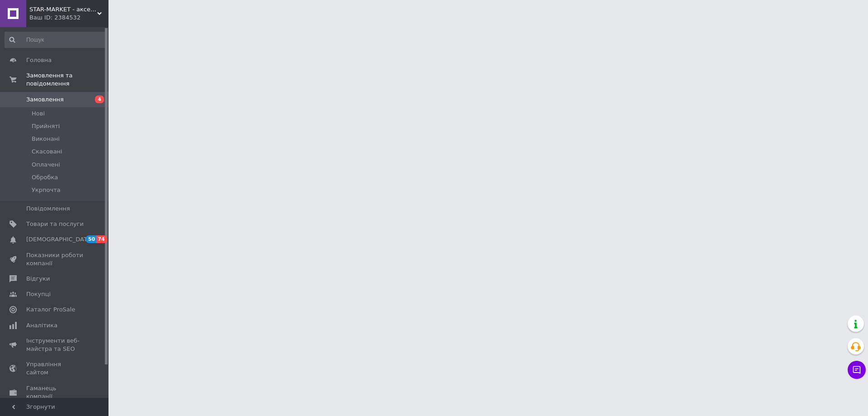 This screenshot has width=868, height=416. Describe the element at coordinates (48, 209) in the screenshot. I see `span: Повідомлення` at that location.